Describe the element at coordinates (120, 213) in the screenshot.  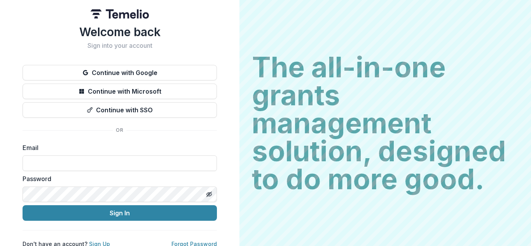
I see `button: Sign In` at that location.